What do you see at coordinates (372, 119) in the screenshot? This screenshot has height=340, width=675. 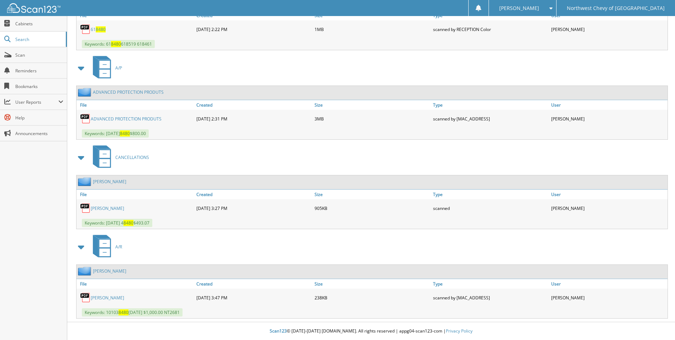 I see `div: 3MB` at bounding box center [372, 119].